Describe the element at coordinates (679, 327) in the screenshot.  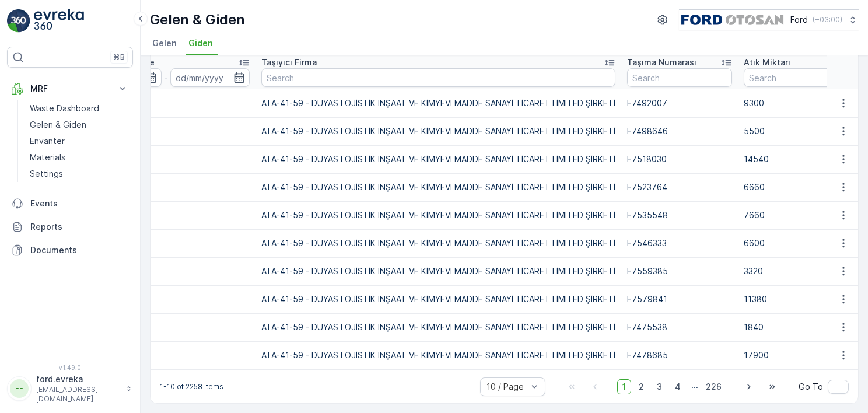
I see `td: E7475538` at that location.